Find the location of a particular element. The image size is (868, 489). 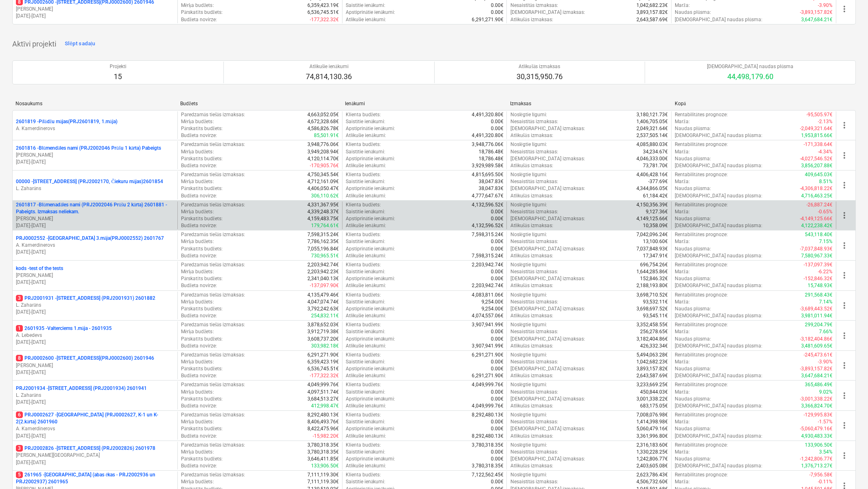

p: 7,055,196.84€ is located at coordinates (323, 249).